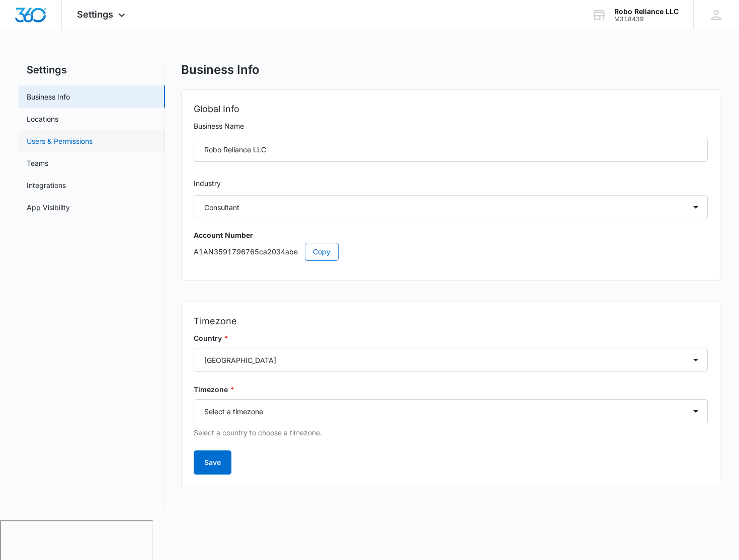 The height and width of the screenshot is (560, 739). What do you see at coordinates (450, 127) in the screenshot?
I see `label: Business Name` at bounding box center [450, 127].